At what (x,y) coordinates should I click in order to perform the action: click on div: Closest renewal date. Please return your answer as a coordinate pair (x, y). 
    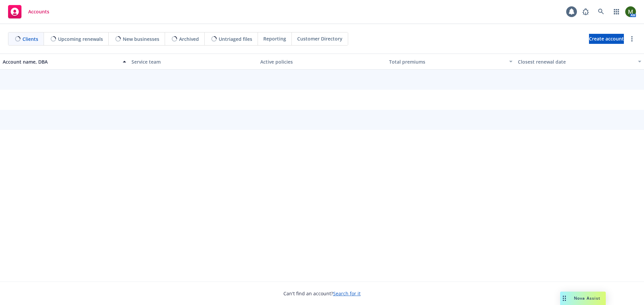
    Looking at the image, I should click on (576, 62).